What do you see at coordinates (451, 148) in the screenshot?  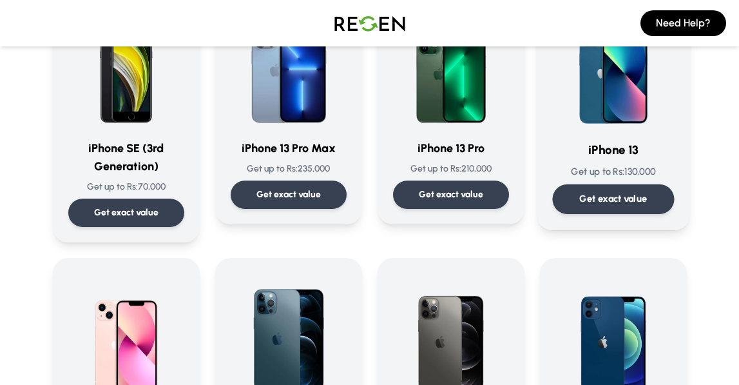 I see `h3: iPhone 13 Pro` at bounding box center [451, 148].